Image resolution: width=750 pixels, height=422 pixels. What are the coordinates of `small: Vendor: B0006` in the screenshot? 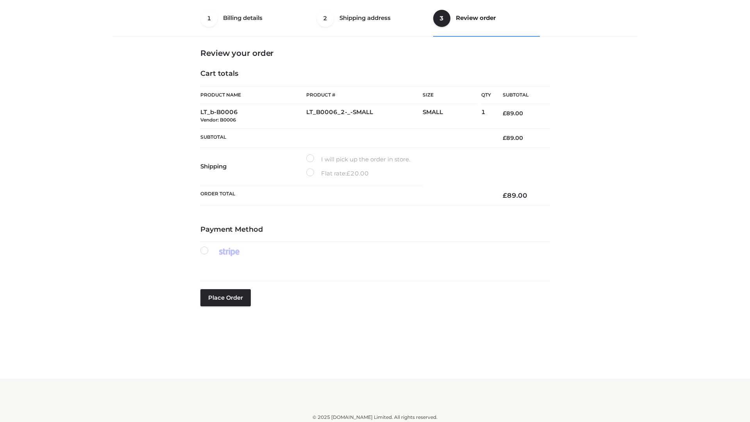 It's located at (218, 120).